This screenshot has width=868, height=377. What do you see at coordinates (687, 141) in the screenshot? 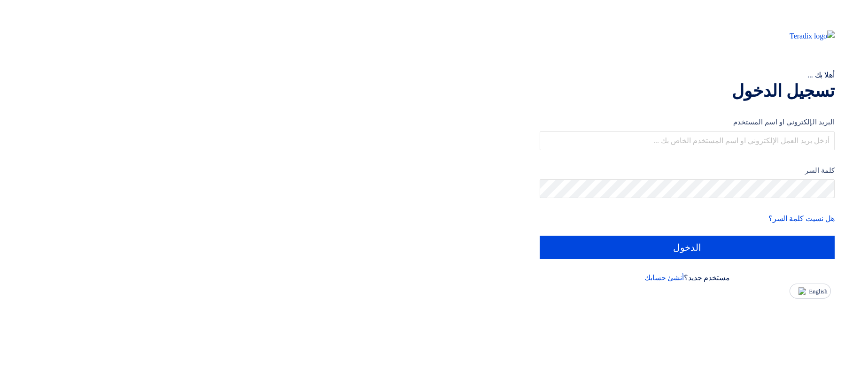
I see `input: أدخل بريد العمل الإلكتروني او اسم المستخدم الخاص بك ...` at bounding box center [687, 141].